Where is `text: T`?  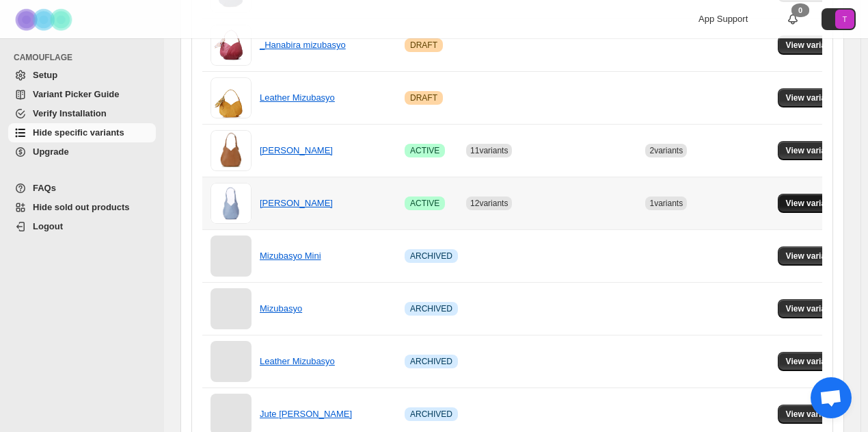
text: T is located at coordinates (845, 19).